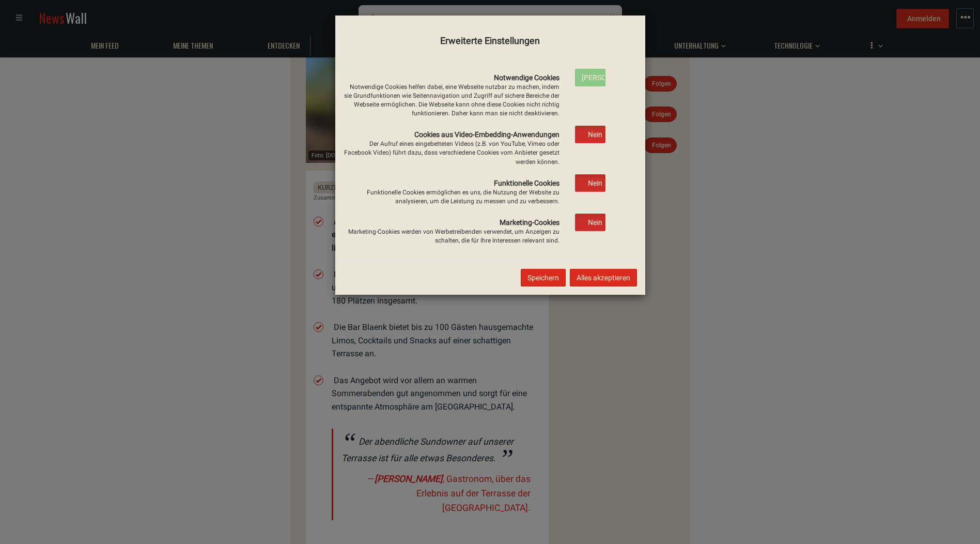  Describe the element at coordinates (603, 277) in the screenshot. I see `button: Alles akzeptieren` at that location.